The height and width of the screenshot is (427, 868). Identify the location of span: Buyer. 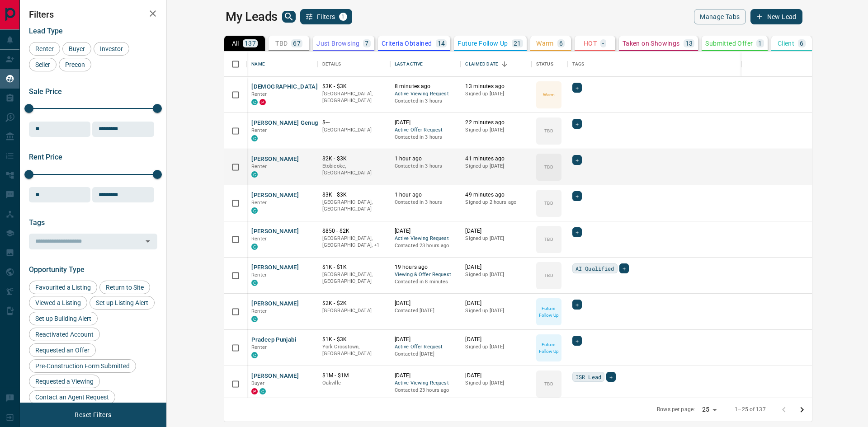
(258, 383).